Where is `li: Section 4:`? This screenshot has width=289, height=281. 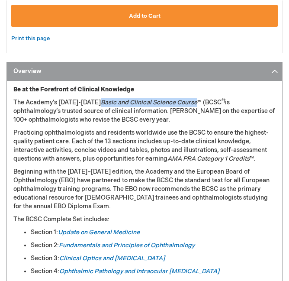 li: Section 4: is located at coordinates (153, 271).